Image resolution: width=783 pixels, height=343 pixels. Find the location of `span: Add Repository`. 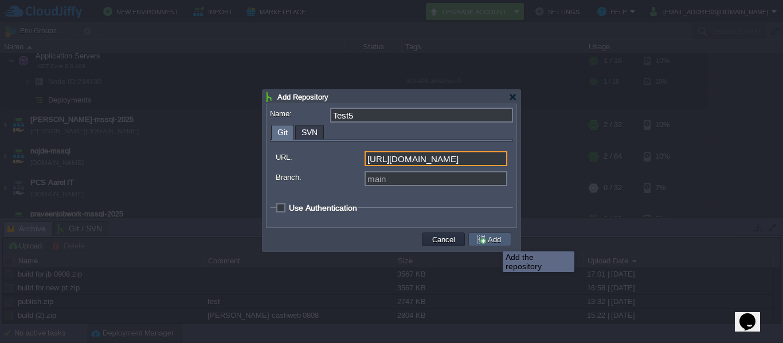

span: Add Repository is located at coordinates (302, 97).